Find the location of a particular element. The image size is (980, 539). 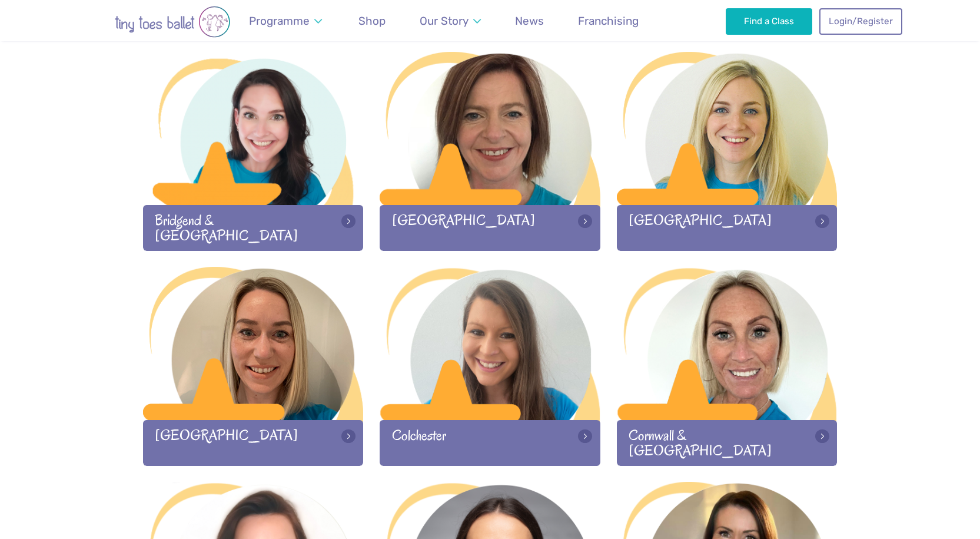

a: Colchester is located at coordinates (490, 366).